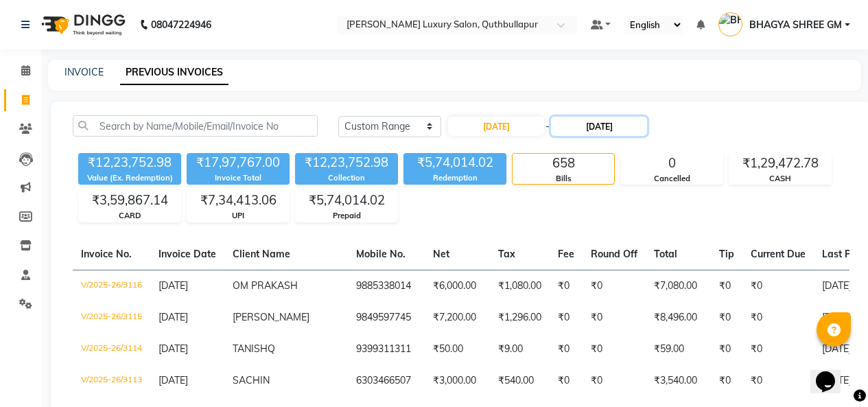 The height and width of the screenshot is (407, 868). What do you see at coordinates (175, 73) in the screenshot?
I see `a: PREVIOUS INVOICES` at bounding box center [175, 73].